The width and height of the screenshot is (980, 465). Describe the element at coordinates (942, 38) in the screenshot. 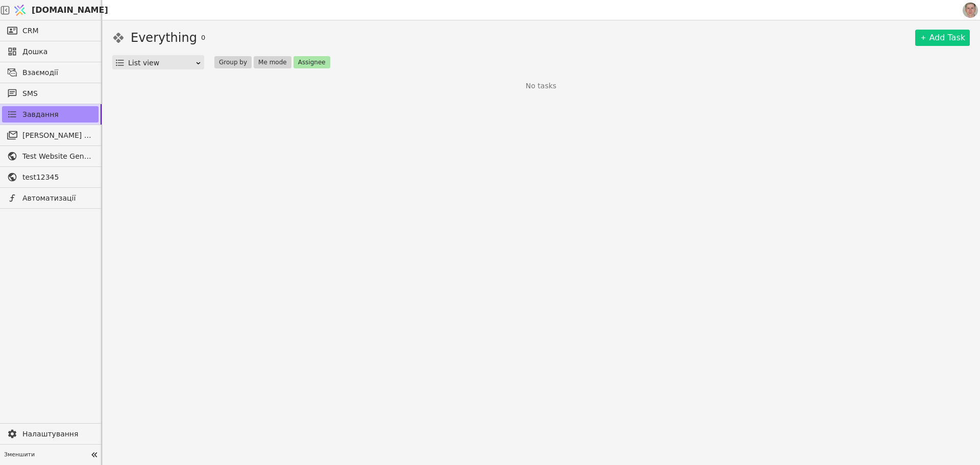

I see `a: Add Task` at that location.